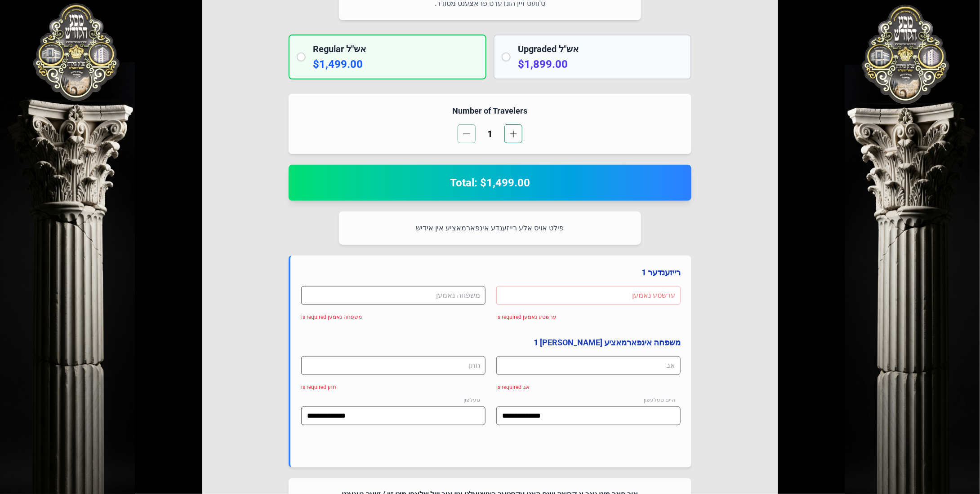  What do you see at coordinates (396, 49) in the screenshot?
I see `h2: Regular אש"ל` at bounding box center [396, 49].